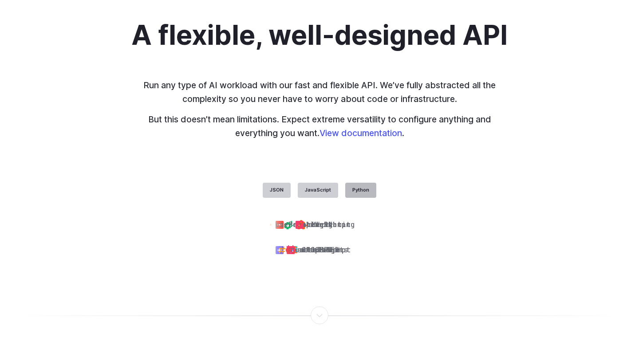 The height and width of the screenshot is (345, 639). What do you see at coordinates (318, 190) in the screenshot?
I see `label: JavaScript` at bounding box center [318, 190].